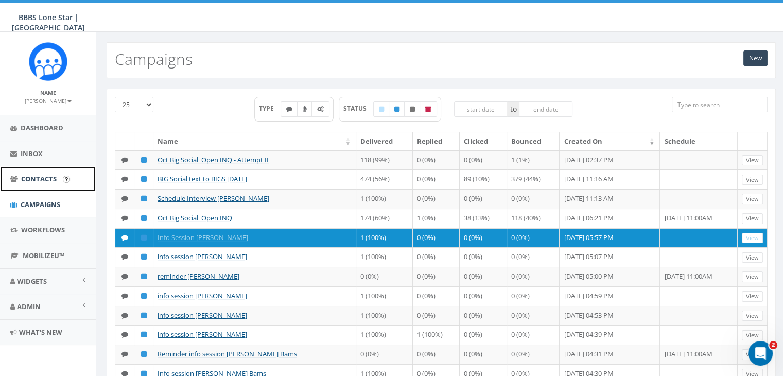 The height and width of the screenshot is (376, 783). What do you see at coordinates (48, 93) in the screenshot?
I see `small: Name` at bounding box center [48, 93].